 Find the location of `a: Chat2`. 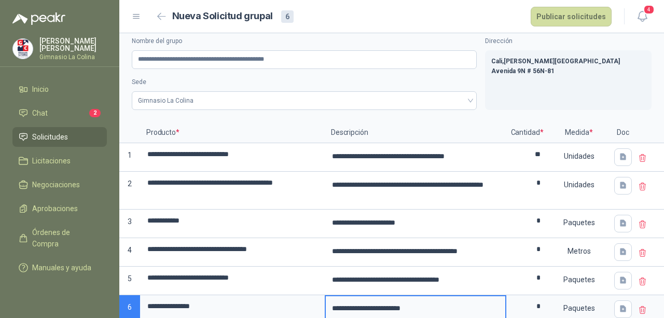

a: Chat2 is located at coordinates (60, 113).